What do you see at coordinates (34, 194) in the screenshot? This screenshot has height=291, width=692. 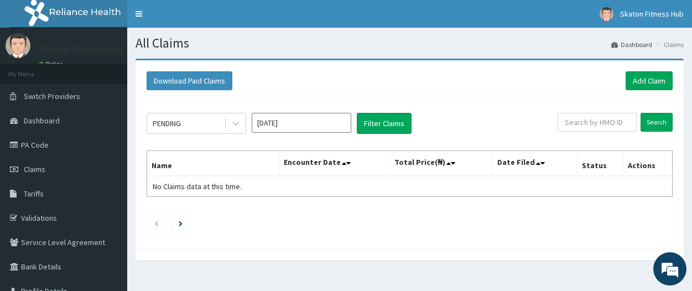 I see `span: Tariffs` at bounding box center [34, 194].